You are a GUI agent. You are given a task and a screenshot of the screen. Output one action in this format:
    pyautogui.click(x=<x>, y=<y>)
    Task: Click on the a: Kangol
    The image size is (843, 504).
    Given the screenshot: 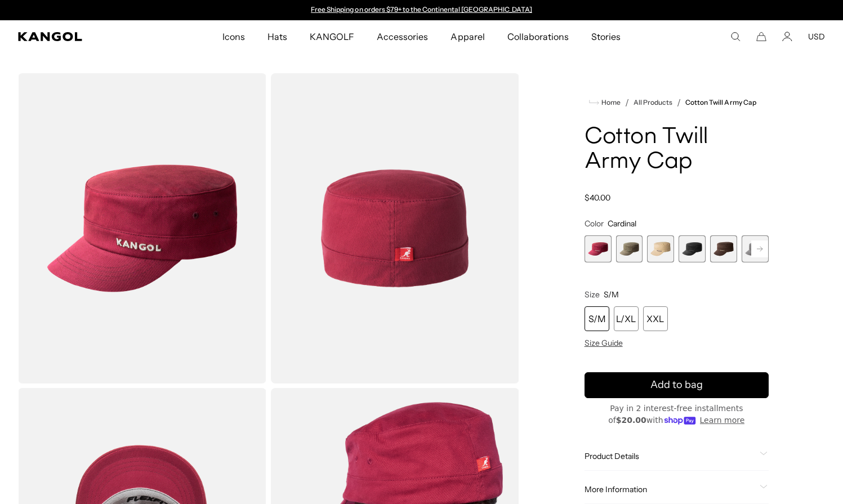 What is the action you would take?
    pyautogui.click(x=82, y=36)
    